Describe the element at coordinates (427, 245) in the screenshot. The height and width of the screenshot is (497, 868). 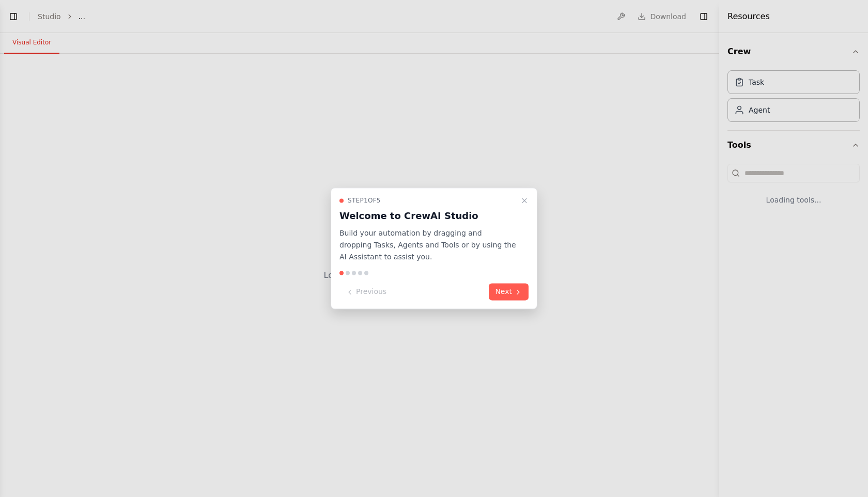
I see `p: Build your automation by dragging and dropping Tasks, Agents and Tools or by using the AI Assista...` at that location.